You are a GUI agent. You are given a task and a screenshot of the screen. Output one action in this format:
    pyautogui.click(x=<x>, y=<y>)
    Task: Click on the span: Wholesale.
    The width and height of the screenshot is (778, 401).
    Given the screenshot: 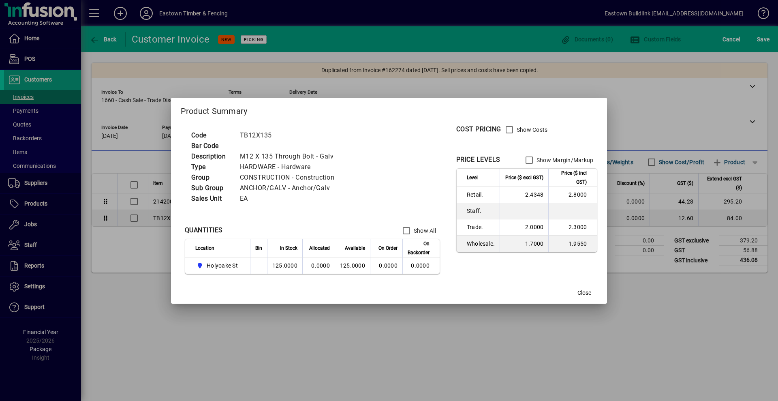 What is the action you would take?
    pyautogui.click(x=481, y=244)
    